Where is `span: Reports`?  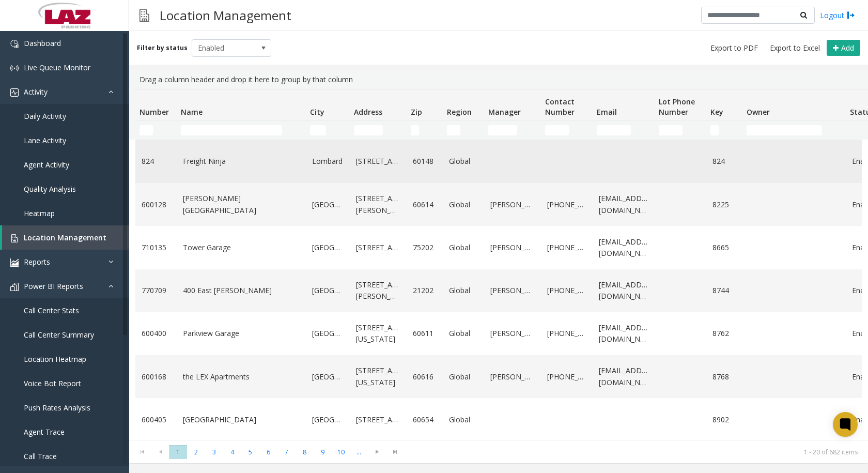
span: Reports is located at coordinates (36, 261).